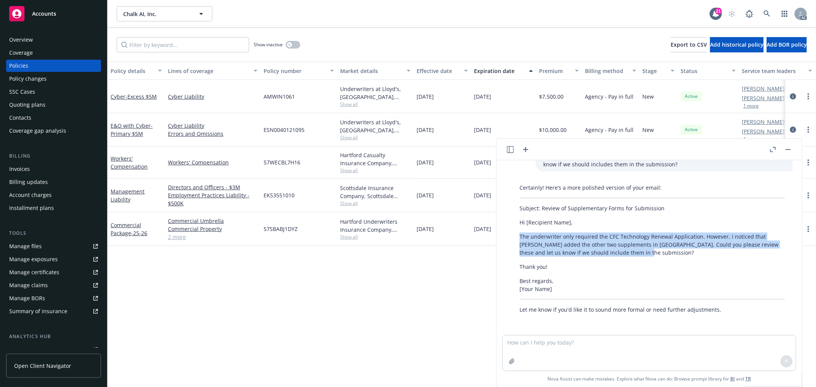  Describe the element at coordinates (553, 130) in the screenshot. I see `span: $10,000.00` at that location.